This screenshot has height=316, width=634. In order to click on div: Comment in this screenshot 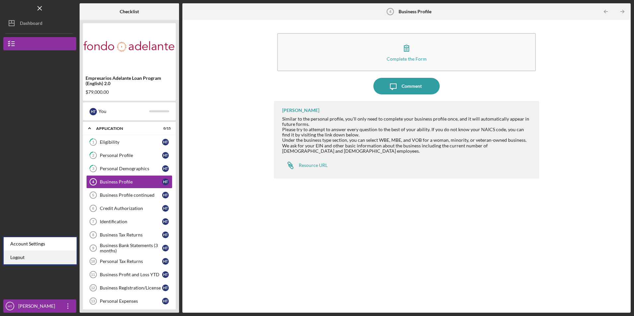, I will do `click(412, 86)`.